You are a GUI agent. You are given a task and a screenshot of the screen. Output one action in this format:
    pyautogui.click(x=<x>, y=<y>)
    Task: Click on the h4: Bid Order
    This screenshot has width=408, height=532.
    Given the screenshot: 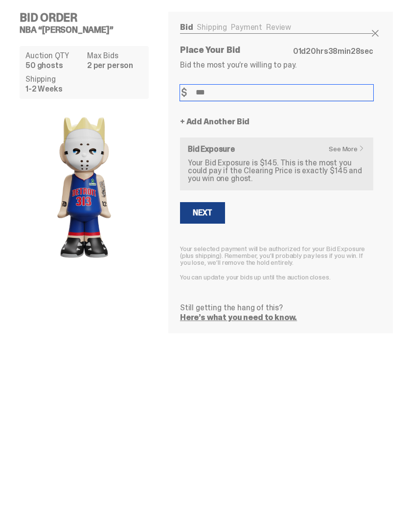 What is the action you would take?
    pyautogui.click(x=88, y=17)
    